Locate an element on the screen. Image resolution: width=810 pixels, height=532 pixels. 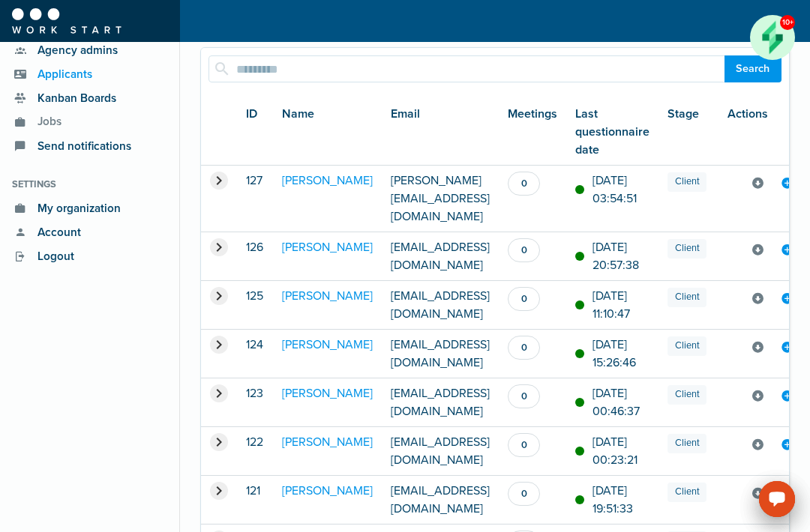
span: My organization is located at coordinates (75, 208).